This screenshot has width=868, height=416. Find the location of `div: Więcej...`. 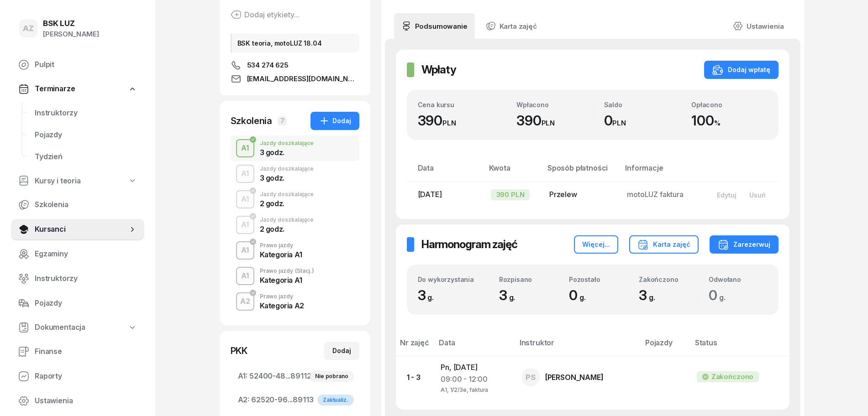

div: Więcej... is located at coordinates (596, 245).